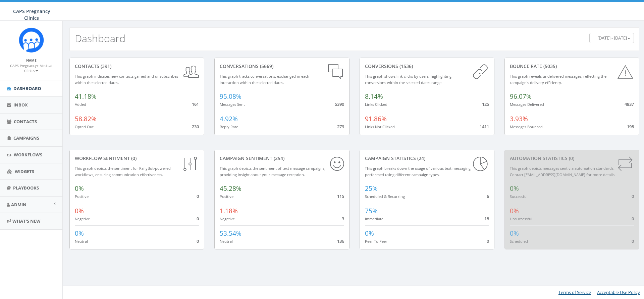 This screenshot has width=644, height=299. Describe the element at coordinates (28, 155) in the screenshot. I see `span: Workflows` at that location.